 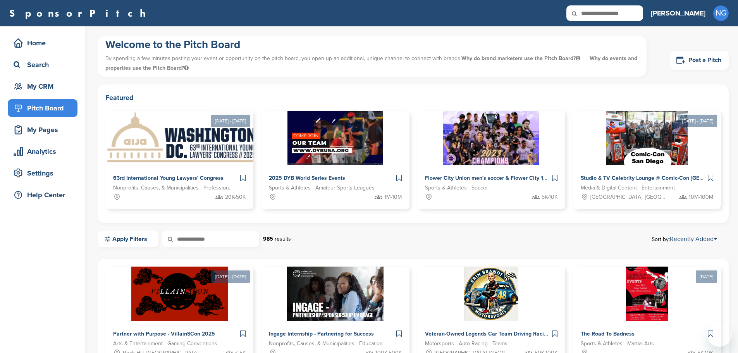 What do you see at coordinates (413, 98) in the screenshot?
I see `h2: Featured` at bounding box center [413, 98].